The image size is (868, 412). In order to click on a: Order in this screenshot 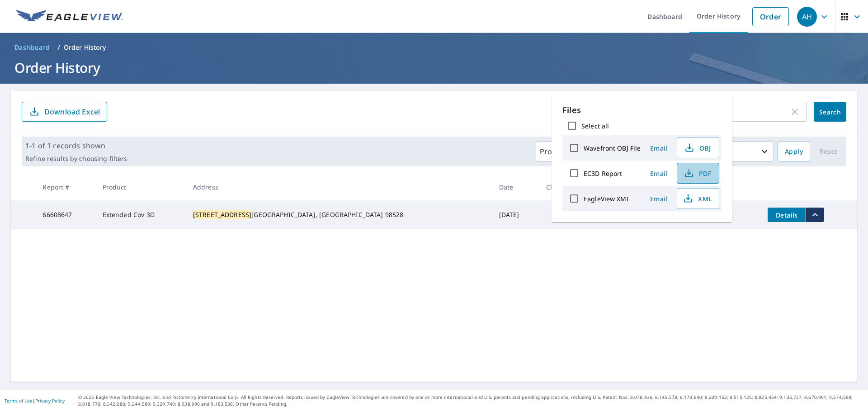, I will do `click(770, 17)`.